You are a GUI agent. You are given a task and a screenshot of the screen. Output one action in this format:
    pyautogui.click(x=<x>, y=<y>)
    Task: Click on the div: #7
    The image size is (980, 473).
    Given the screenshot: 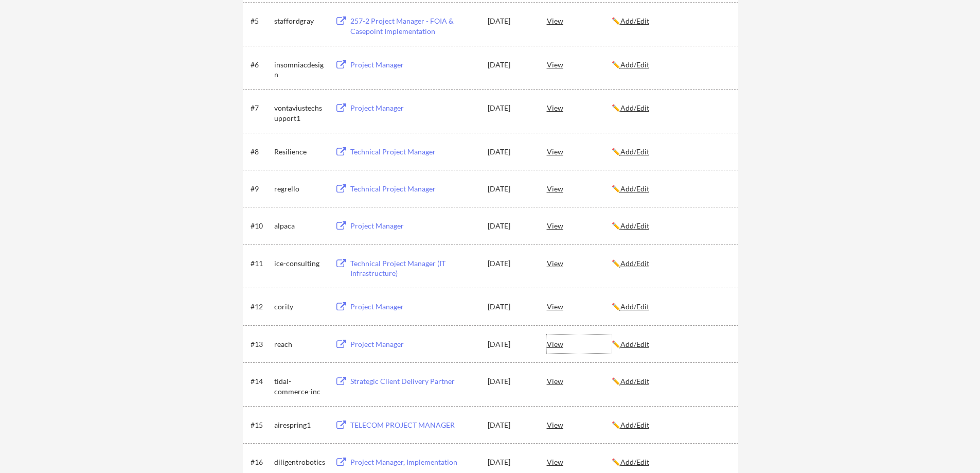 What is the action you would take?
    pyautogui.click(x=261, y=108)
    